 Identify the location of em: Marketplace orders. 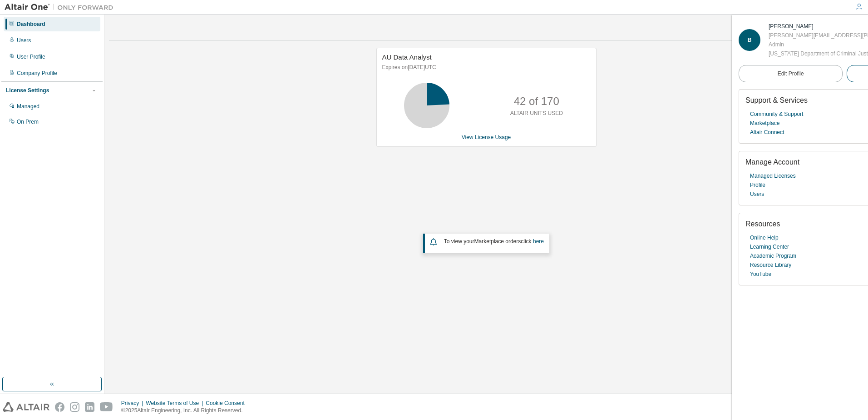
(498, 241).